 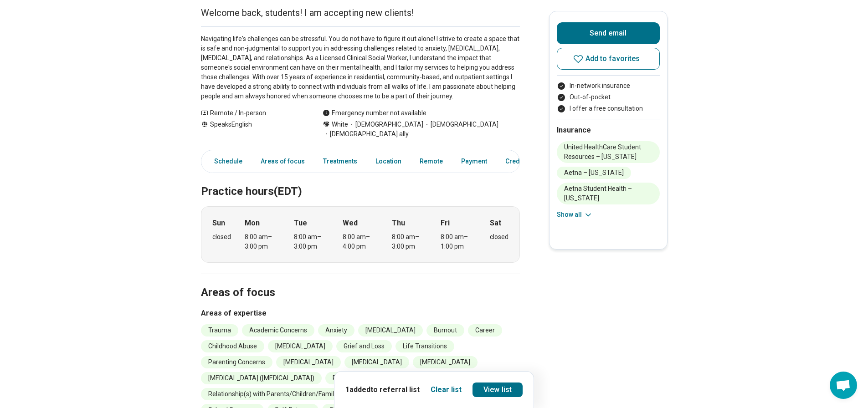 I want to click on li: Anxiety, so click(x=336, y=330).